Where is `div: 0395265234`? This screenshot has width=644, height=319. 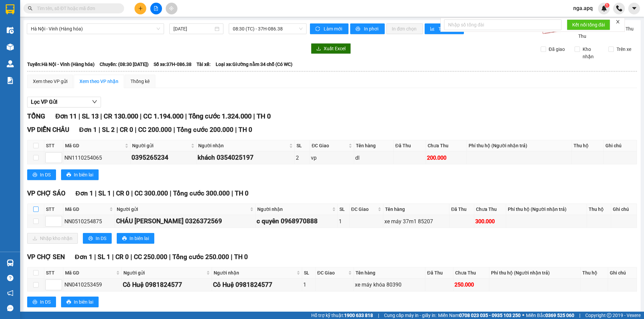
div: 0395265234 is located at coordinates (163, 158).